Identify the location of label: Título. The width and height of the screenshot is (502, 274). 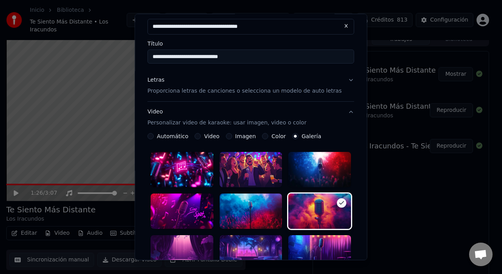
(251, 44).